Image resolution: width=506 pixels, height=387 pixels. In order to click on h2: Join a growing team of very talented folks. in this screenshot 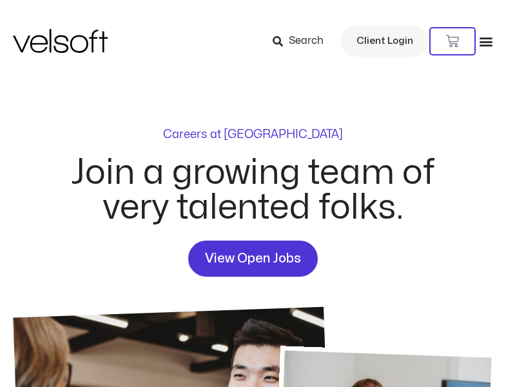, I will do `click(253, 190)`.